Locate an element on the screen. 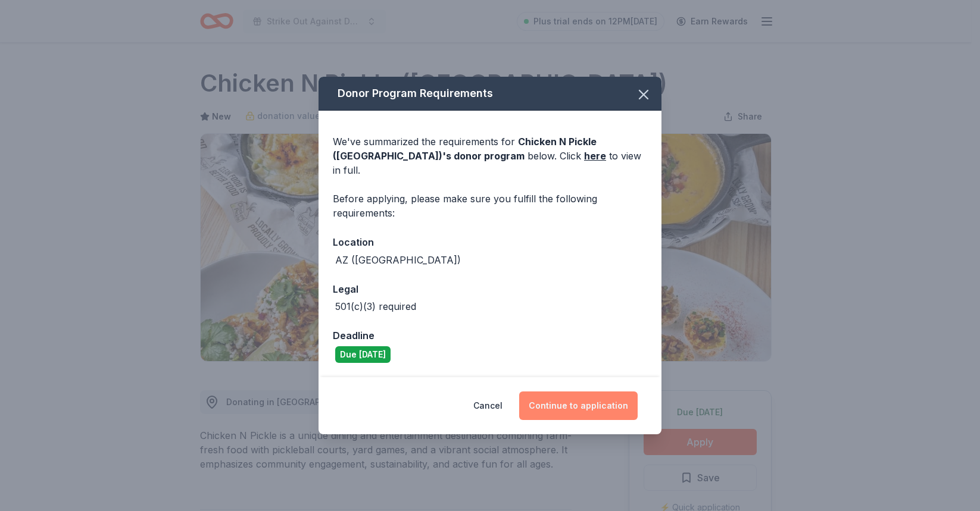  div: We've summarized the requirements for below. Click to view in full. is located at coordinates (490, 156).